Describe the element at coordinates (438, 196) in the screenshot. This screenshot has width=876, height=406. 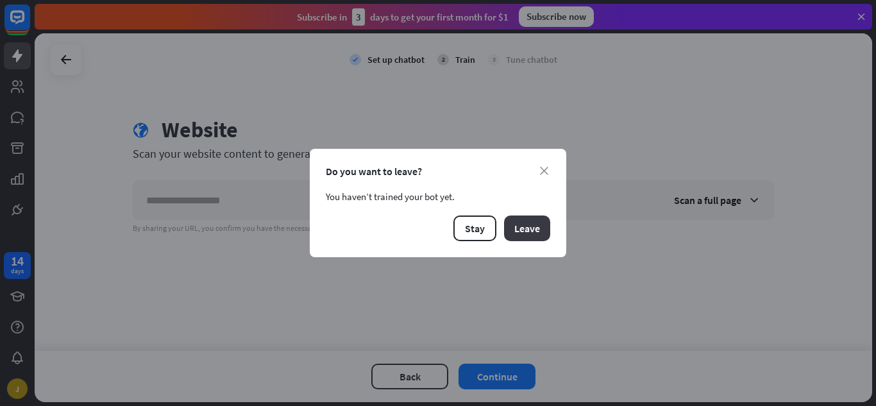
I see `div: You haven’t trained your bot yet.` at that location.